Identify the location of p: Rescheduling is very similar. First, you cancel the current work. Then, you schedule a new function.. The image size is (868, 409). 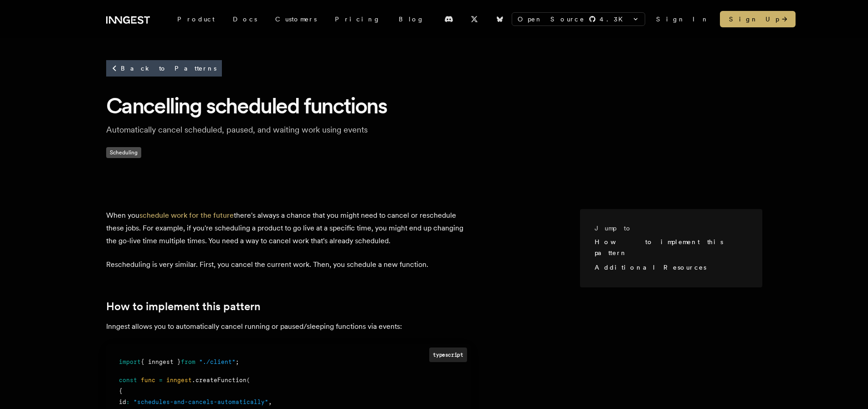
(288, 265).